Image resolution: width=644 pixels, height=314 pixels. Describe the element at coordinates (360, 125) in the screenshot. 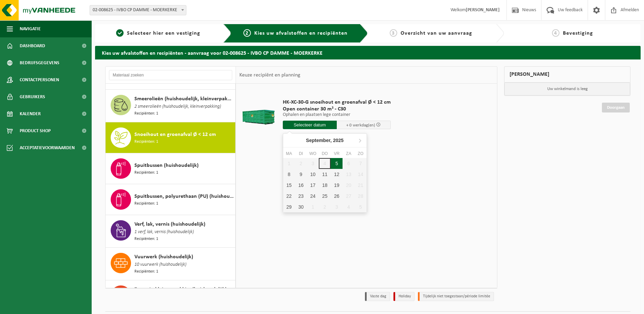

I see `span: + 0 werkdag(en)` at that location.